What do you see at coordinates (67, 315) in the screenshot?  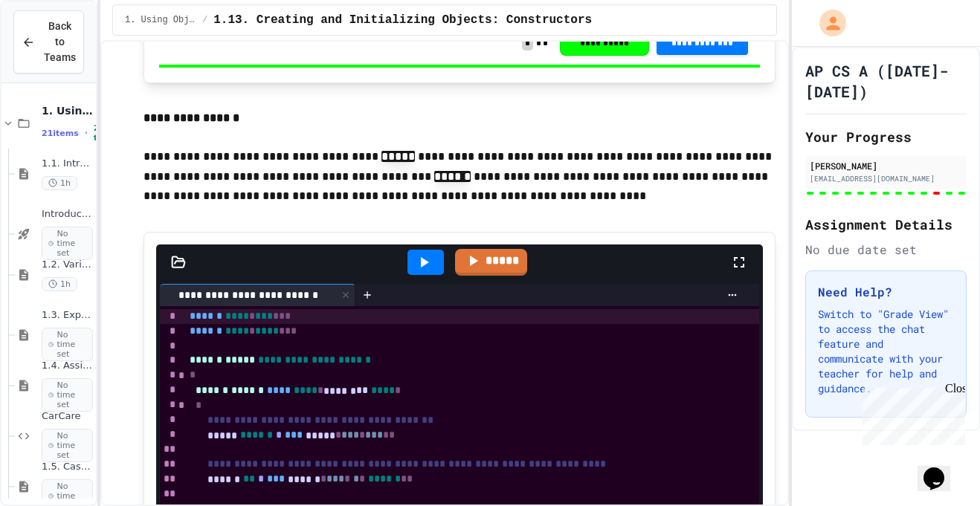 I see `span: 1.3. Expressions and Output [New]` at bounding box center [67, 315].